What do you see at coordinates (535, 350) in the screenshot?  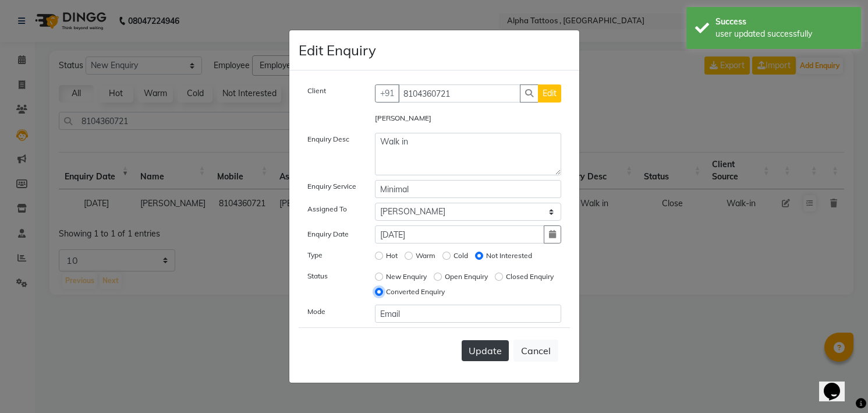 I see `button: Cancel` at bounding box center [535, 350].